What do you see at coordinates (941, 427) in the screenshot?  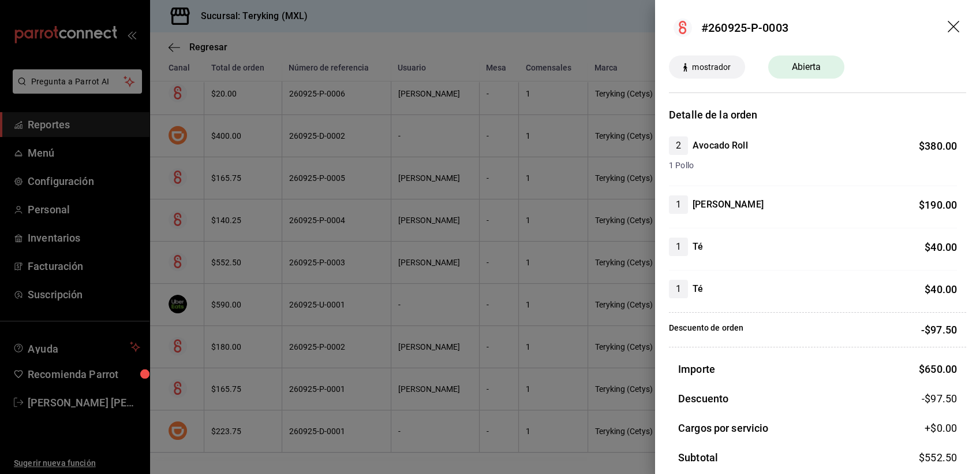 I see `span: +$ 0.00` at bounding box center [941, 427].